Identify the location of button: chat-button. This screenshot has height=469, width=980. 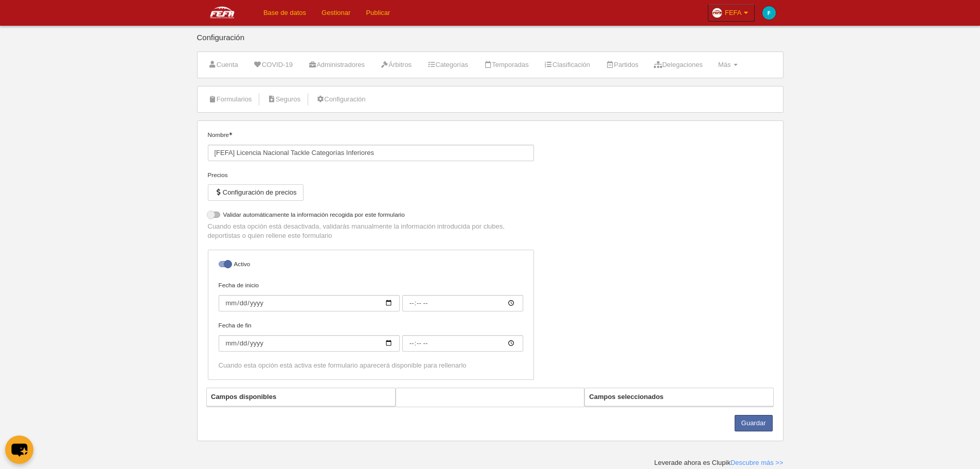
(19, 449).